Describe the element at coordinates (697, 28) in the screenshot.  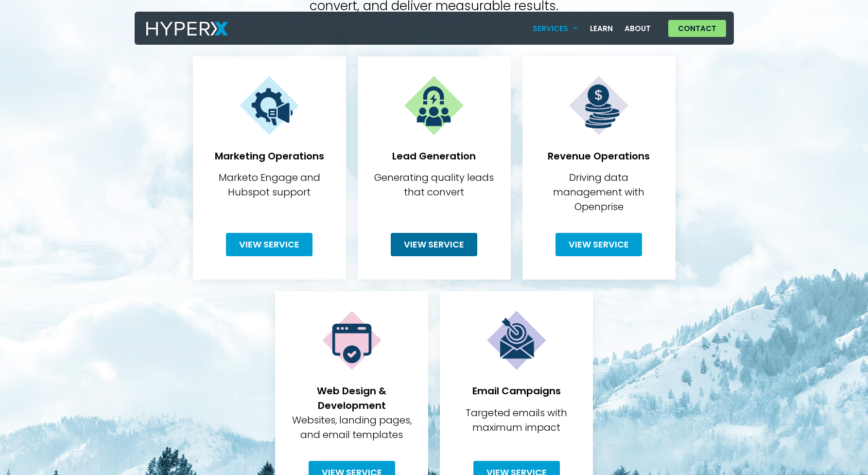
I see `span: Contact` at that location.